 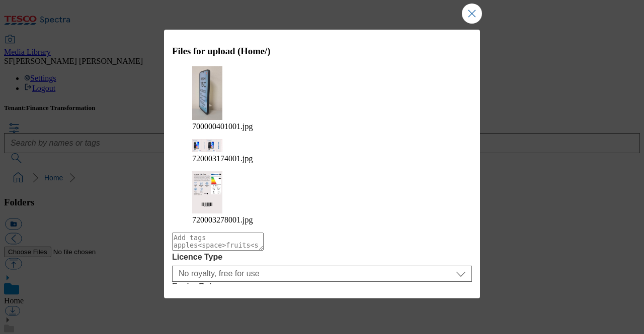 I want to click on h3: Files for upload (Home/), so click(x=322, y=52).